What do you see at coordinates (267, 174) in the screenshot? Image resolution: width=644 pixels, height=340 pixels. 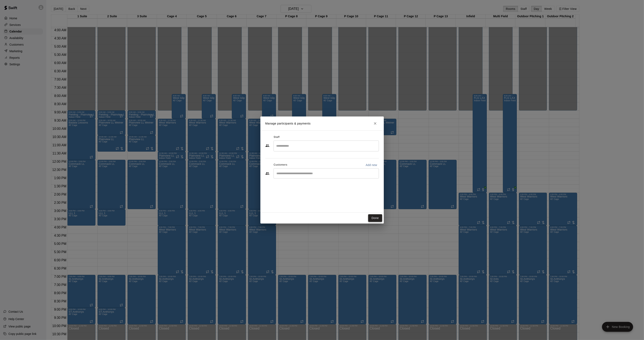 I see `svg: Customers` at bounding box center [267, 174].